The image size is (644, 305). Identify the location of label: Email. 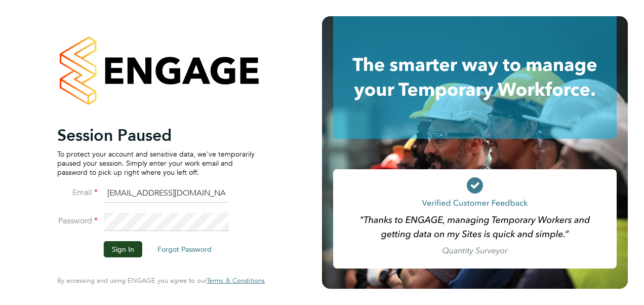
(78, 193).